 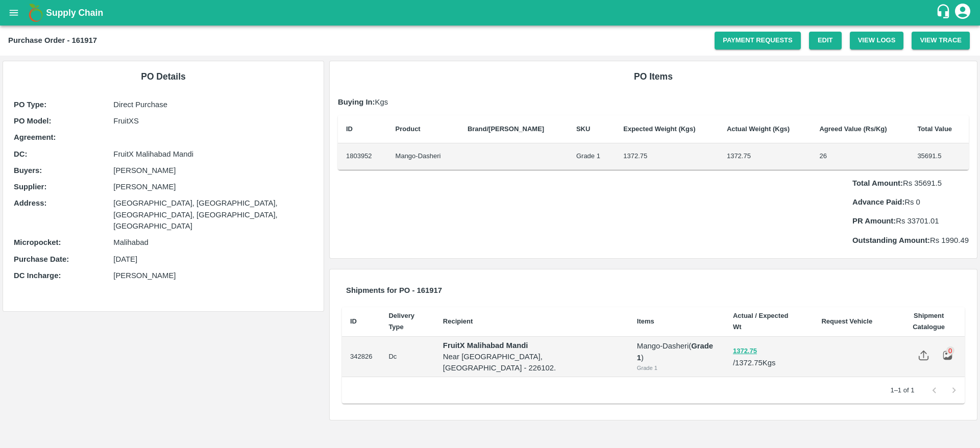 I want to click on p: FruitXS, so click(x=213, y=121).